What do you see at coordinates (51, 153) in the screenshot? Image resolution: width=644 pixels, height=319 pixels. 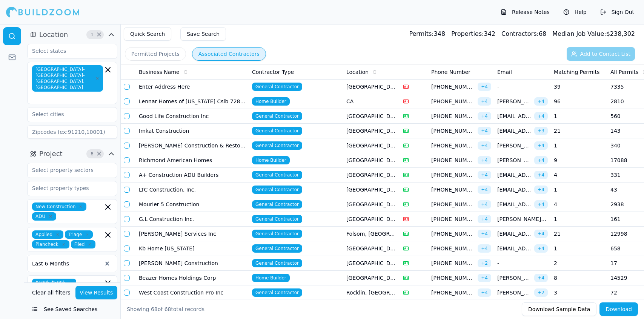 I see `span: Project` at bounding box center [51, 153].